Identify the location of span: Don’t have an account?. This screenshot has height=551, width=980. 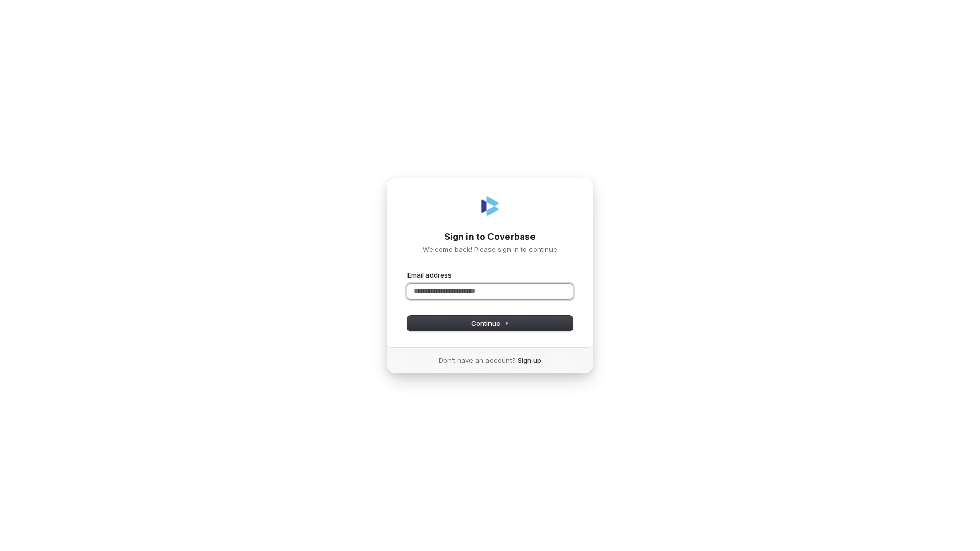
(477, 360).